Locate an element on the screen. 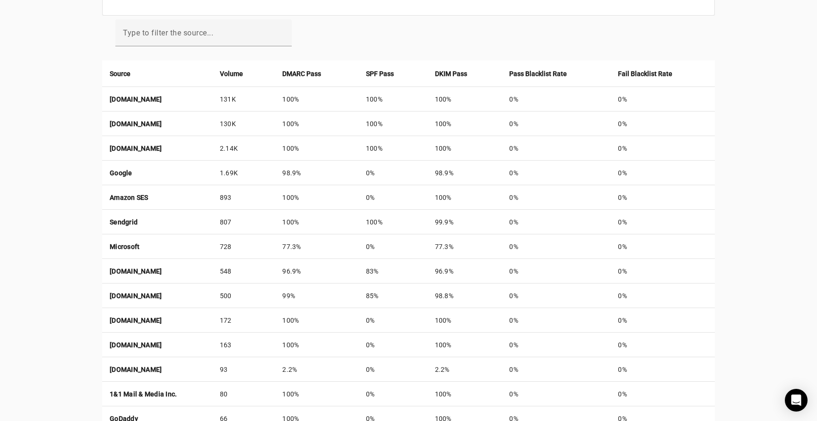  td: 163 is located at coordinates (243, 345).